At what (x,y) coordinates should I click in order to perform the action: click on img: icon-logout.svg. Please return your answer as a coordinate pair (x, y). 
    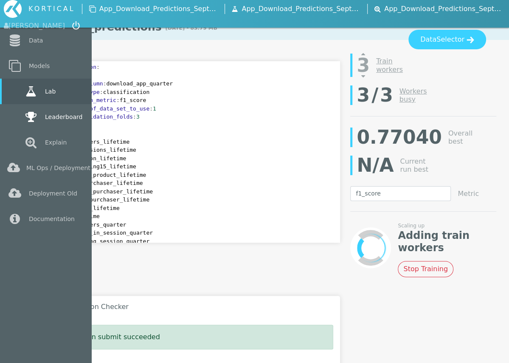
    Looking at the image, I should click on (76, 25).